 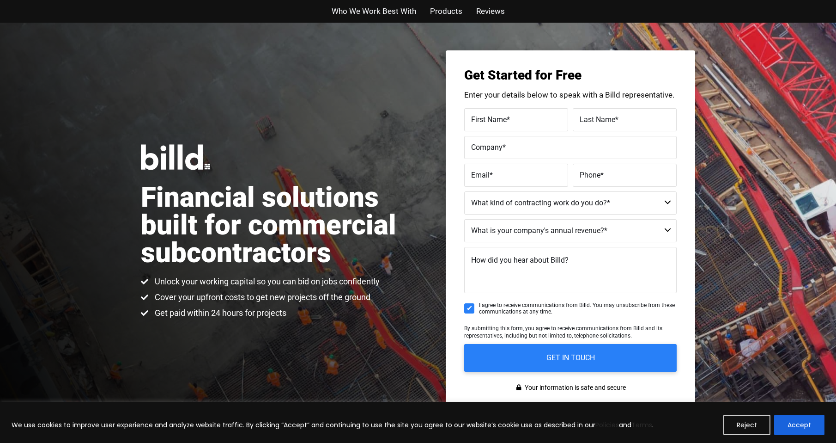 What do you see at coordinates (333, 425) in the screenshot?
I see `p: We use cookies to improve user experience and analyze website traffic. By clicking “Accept” and c...` at bounding box center [333, 425].